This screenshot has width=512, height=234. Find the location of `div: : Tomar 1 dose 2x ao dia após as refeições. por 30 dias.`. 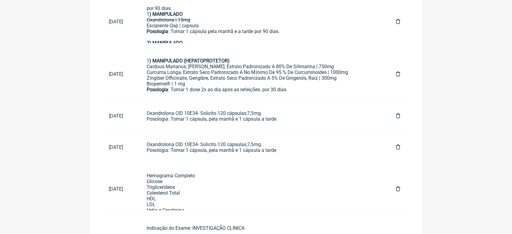

div: : Tomar 1 dose 2x ao dia após as refeições. por 30 dias. is located at coordinates (262, 98).